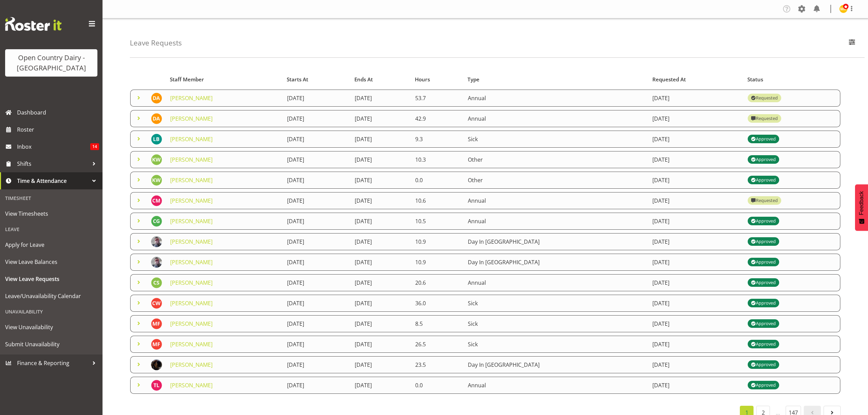 This screenshot has height=415, width=868. I want to click on a: Leave/Unavailability Calendar, so click(51, 296).